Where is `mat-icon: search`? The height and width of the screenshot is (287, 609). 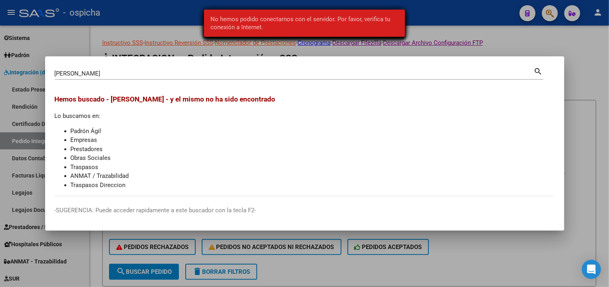 mat-icon: search is located at coordinates (538, 71).